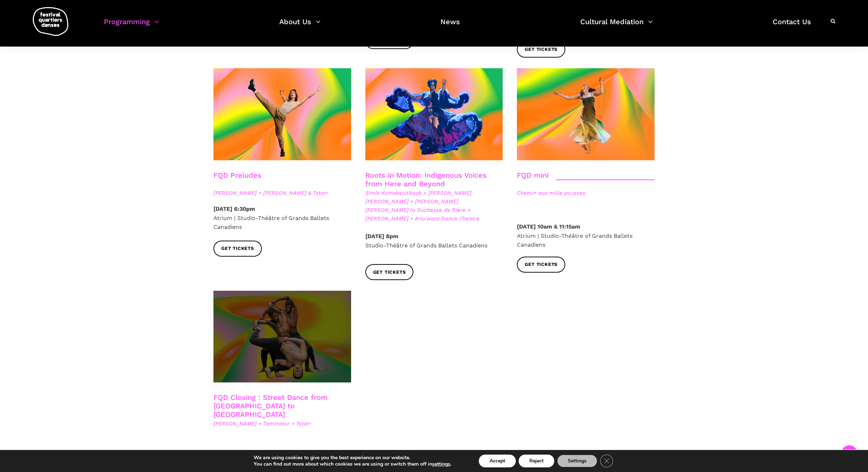 Image resolution: width=868 pixels, height=472 pixels. What do you see at coordinates (353, 458) in the screenshot?
I see `p: We are using cookies to give you the best experience on our website.` at bounding box center [353, 458].